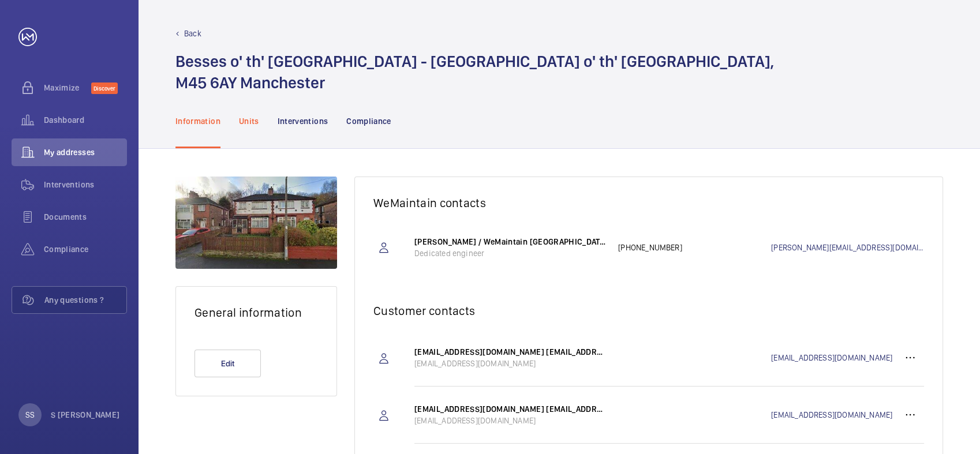 This screenshot has width=980, height=454. What do you see at coordinates (510, 253) in the screenshot?
I see `p: Dedicated engineer` at bounding box center [510, 253].